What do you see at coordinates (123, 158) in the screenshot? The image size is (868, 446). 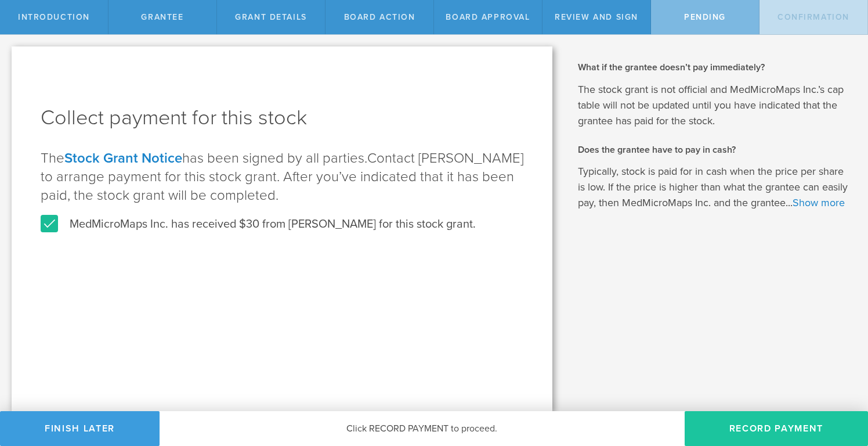 I see `a: Stock Grant Notice` at bounding box center [123, 158].